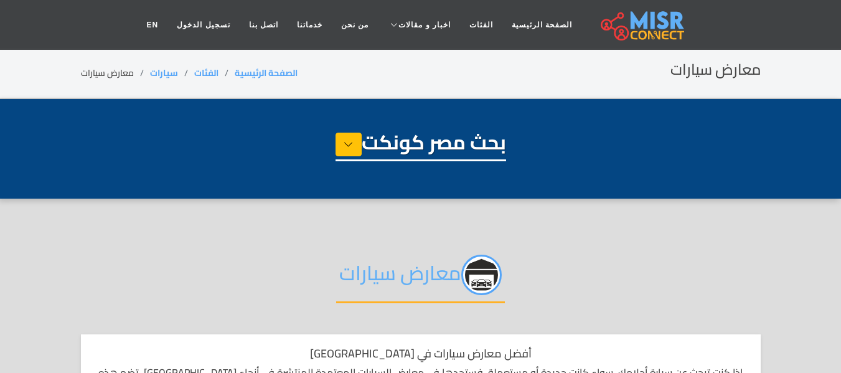  I want to click on li: معارض سيارات, so click(115, 73).